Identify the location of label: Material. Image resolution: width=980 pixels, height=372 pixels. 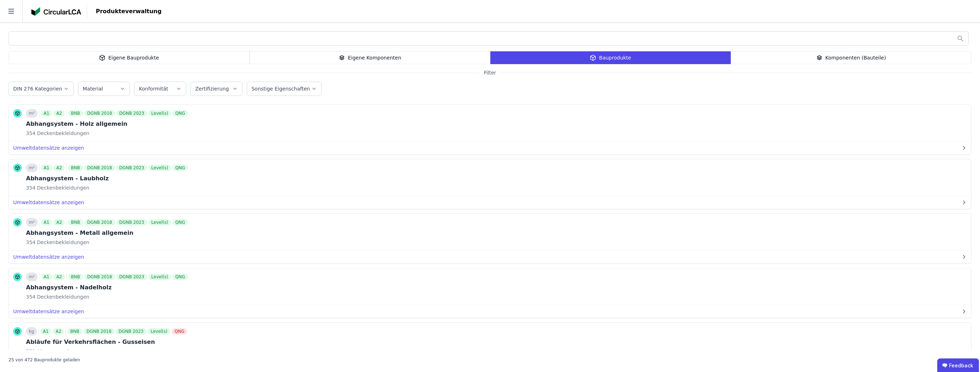
(93, 89).